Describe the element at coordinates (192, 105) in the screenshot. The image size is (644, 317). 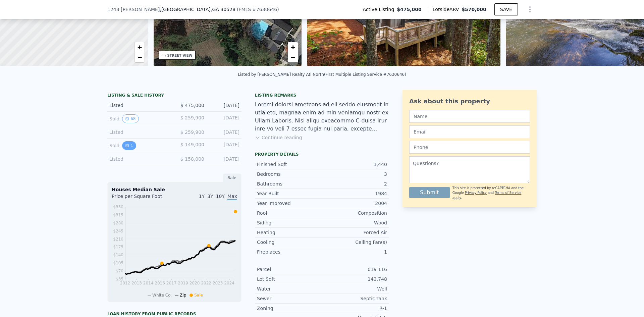
I see `span: $ 475,000` at that location.